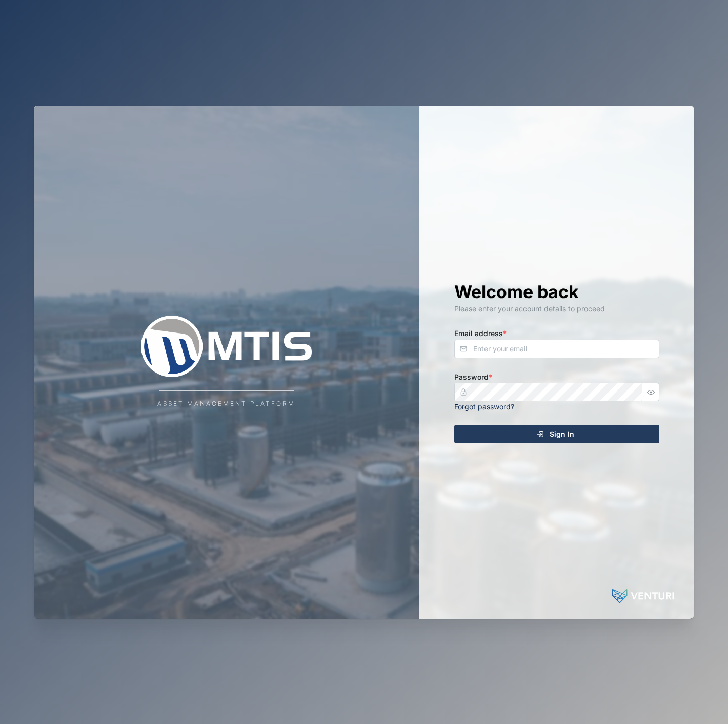  I want to click on h1: Welcome back, so click(556, 292).